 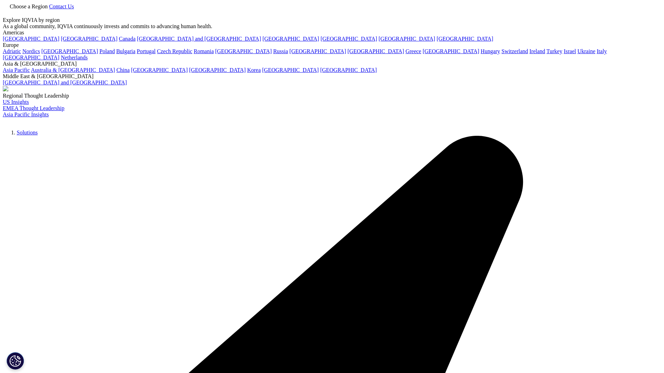 What do you see at coordinates (26, 114) in the screenshot?
I see `span: Asia Pacific Insights` at bounding box center [26, 114].